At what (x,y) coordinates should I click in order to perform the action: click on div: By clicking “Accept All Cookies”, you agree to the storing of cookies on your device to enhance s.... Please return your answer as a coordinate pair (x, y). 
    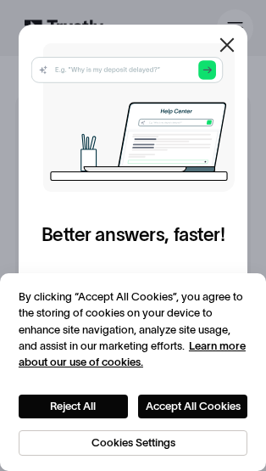
    Looking at the image, I should click on (133, 329).